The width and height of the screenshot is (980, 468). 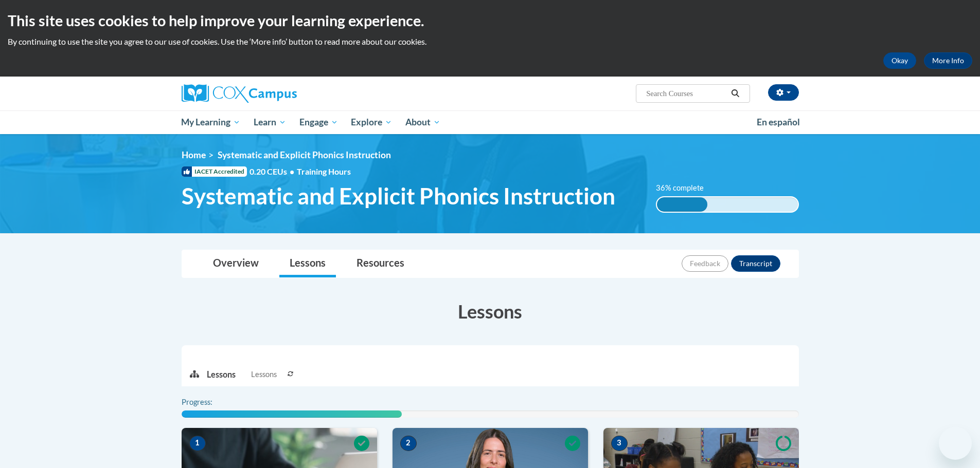 I want to click on a: Home, so click(x=193, y=154).